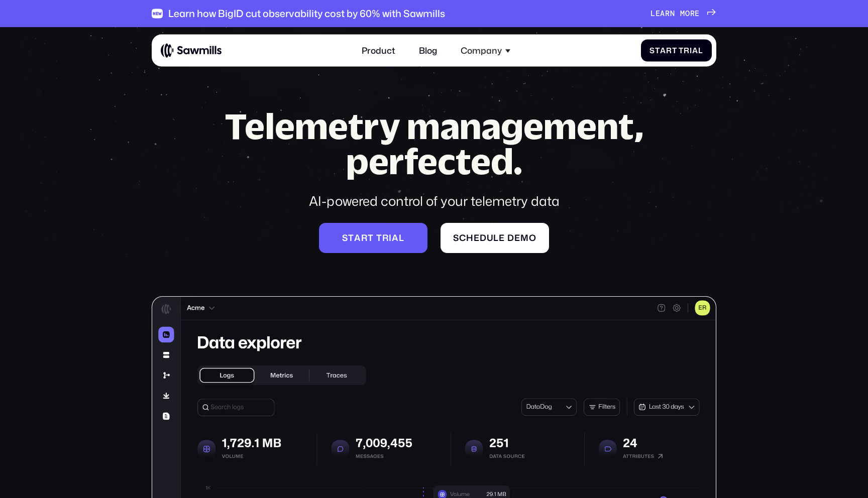 Image resolution: width=868 pixels, height=498 pixels. What do you see at coordinates (378, 50) in the screenshot?
I see `a: Product` at bounding box center [378, 50].